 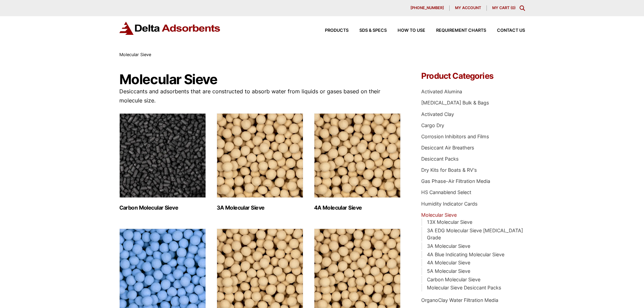 I want to click on a: My account, so click(x=468, y=8).